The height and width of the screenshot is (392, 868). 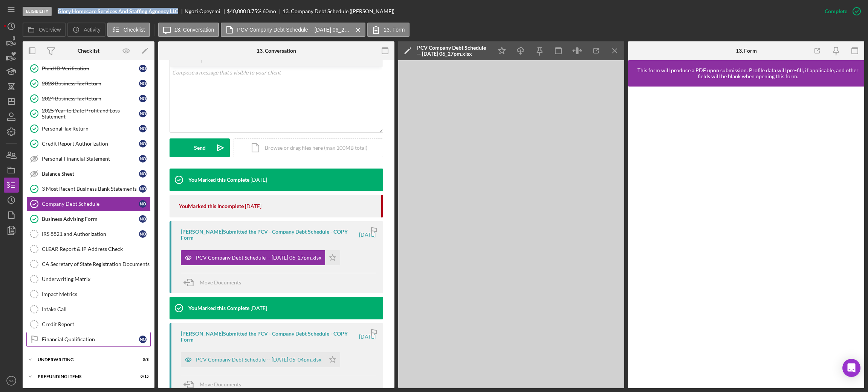 I want to click on div: Plaid ID Verification, so click(x=91, y=68).